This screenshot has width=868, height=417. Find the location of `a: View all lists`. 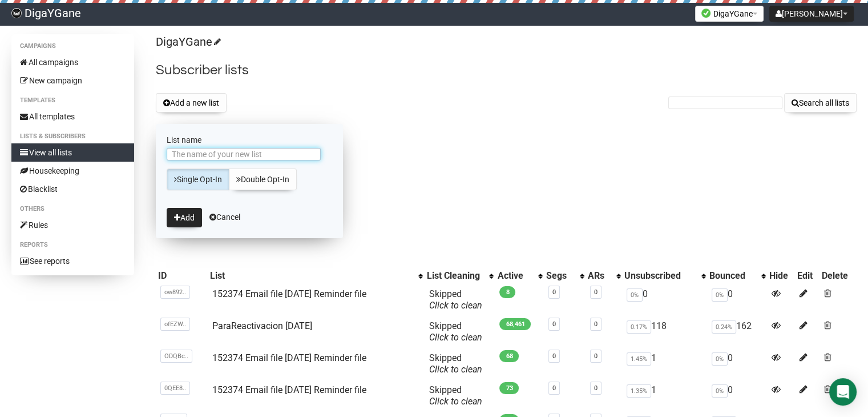

a: View all lists is located at coordinates (72, 153).